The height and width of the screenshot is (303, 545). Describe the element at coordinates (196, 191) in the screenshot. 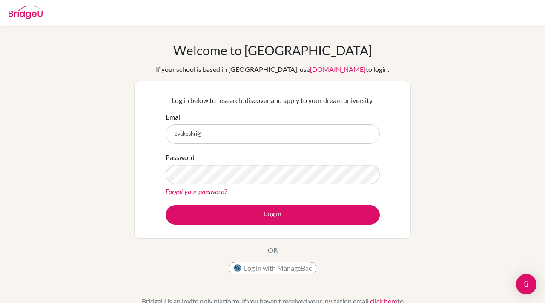

I see `a: Forgot your password?` at that location.